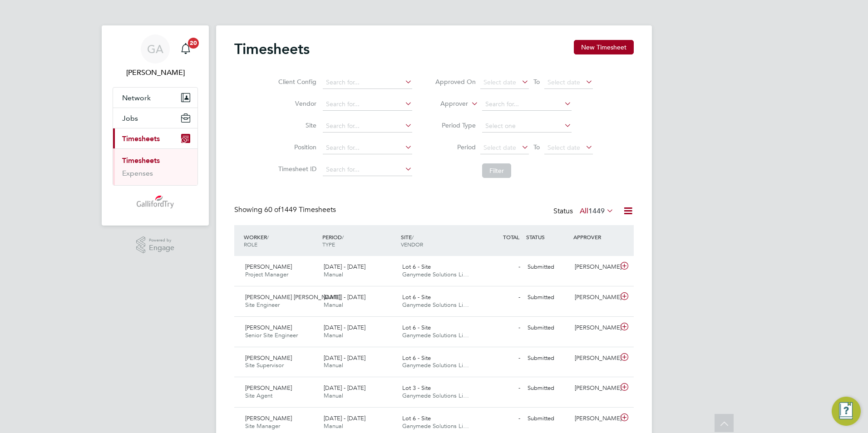 This screenshot has width=868, height=433. Describe the element at coordinates (296, 147) in the screenshot. I see `label: Position` at that location.